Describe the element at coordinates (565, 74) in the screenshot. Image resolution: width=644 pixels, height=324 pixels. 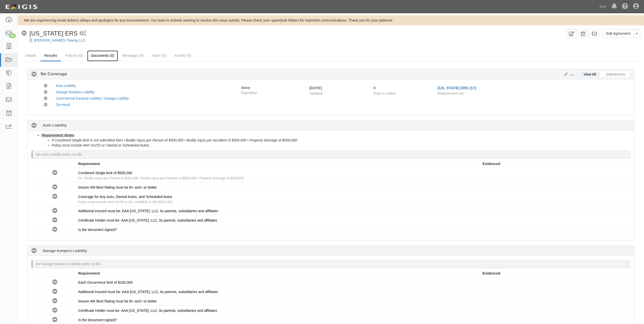
I see `a: Edit Results` at that location.